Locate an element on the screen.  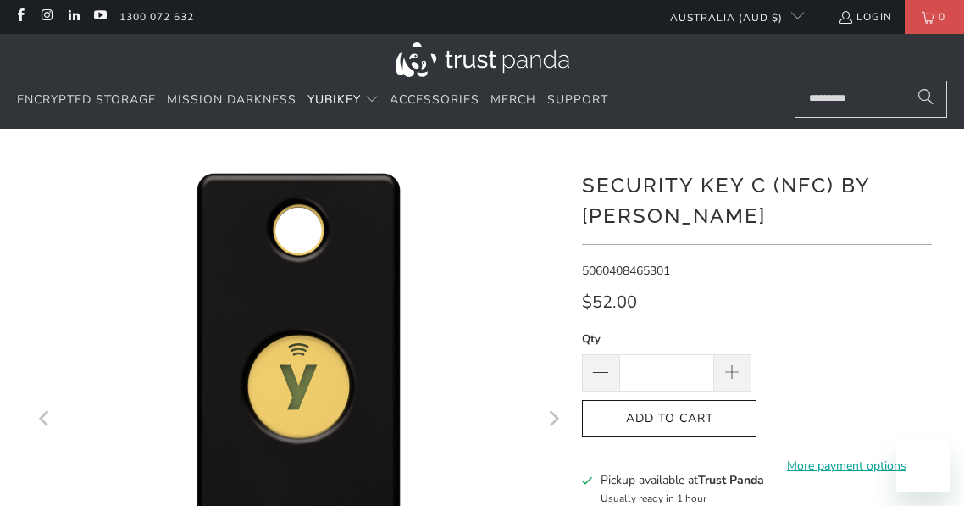
a: Trust Panda Australia on Facebook is located at coordinates (19, 17).